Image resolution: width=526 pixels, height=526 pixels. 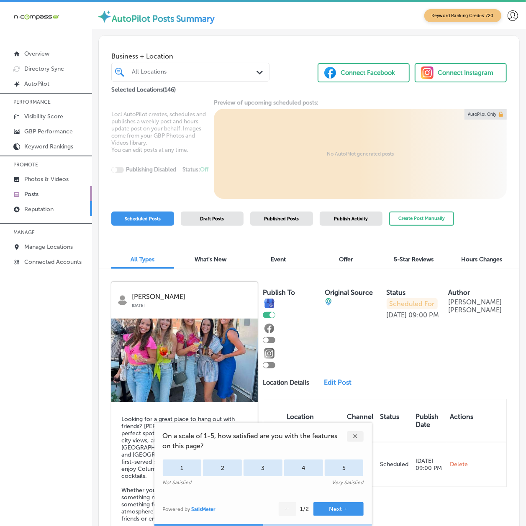 I want to click on p: Location Details, so click(x=286, y=383).